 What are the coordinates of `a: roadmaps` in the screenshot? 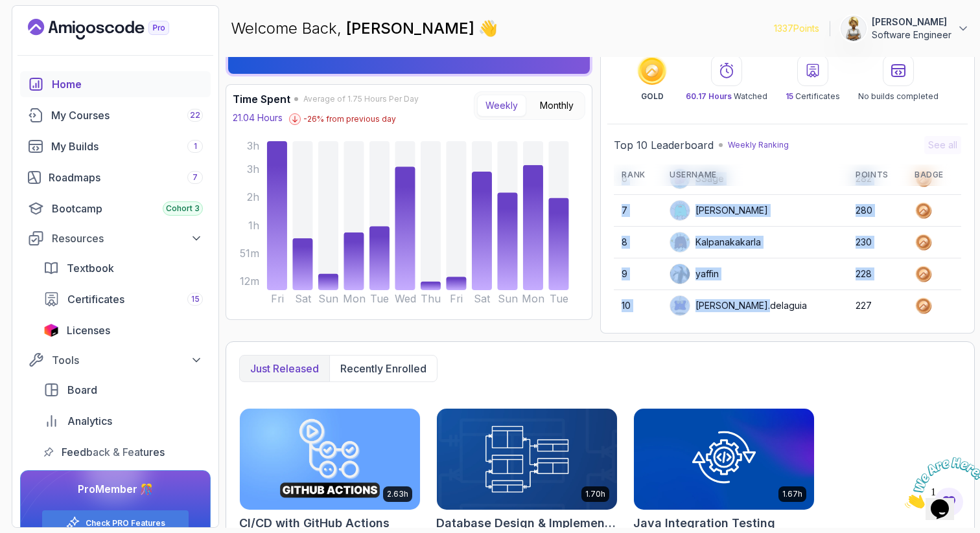 It's located at (116, 178).